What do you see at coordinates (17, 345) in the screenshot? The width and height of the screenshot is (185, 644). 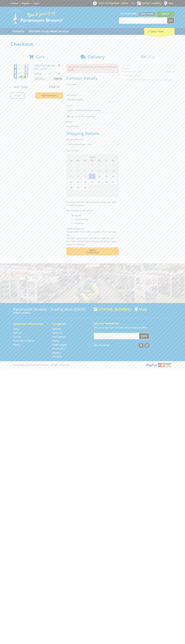 I see `a: Go to the Privacy page` at bounding box center [17, 345].